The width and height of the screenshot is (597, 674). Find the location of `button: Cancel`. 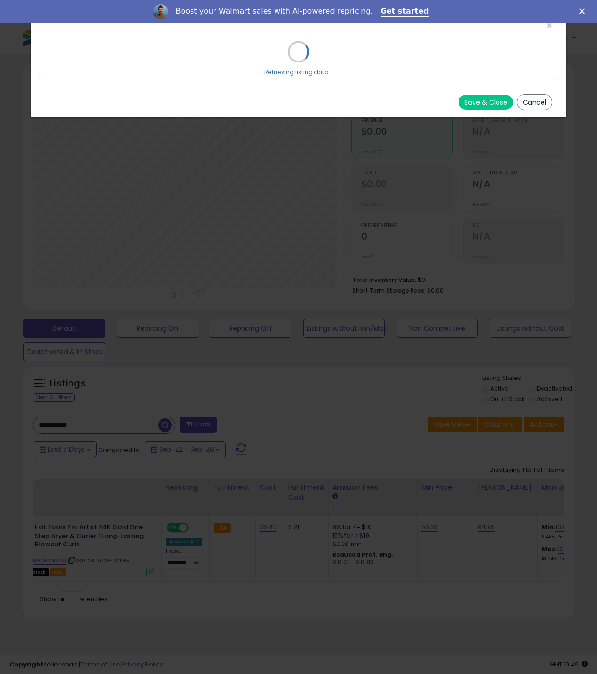

button: Cancel is located at coordinates (534, 102).